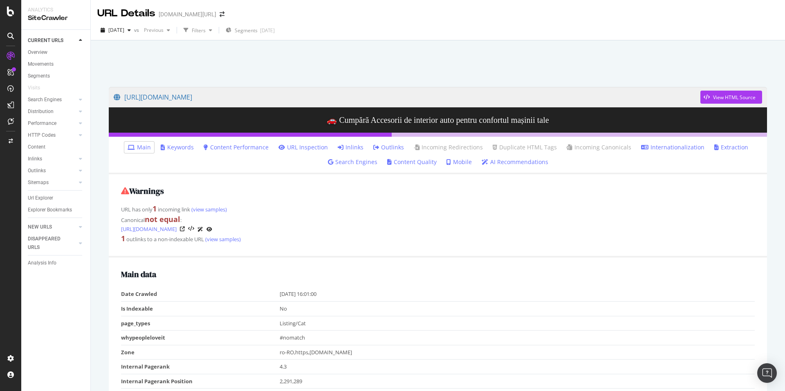 This screenshot has height=391, width=785. I want to click on a: Analysis Info, so click(56, 263).